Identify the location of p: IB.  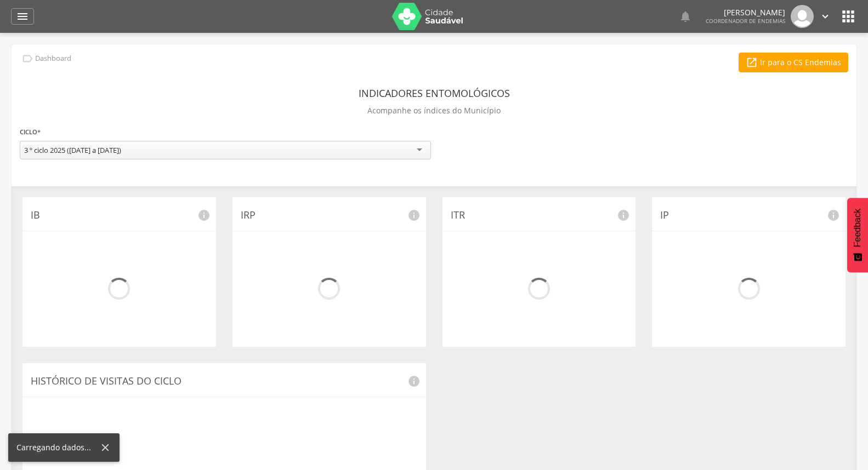
(119, 215).